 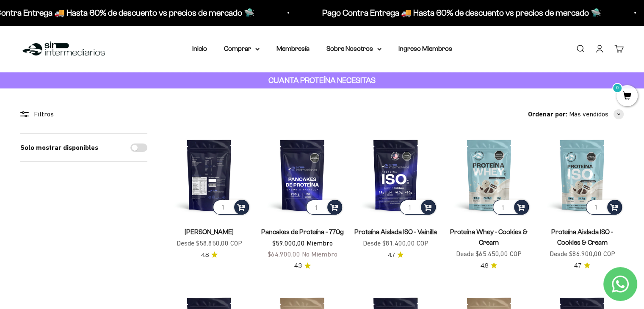 What do you see at coordinates (460, 13) in the screenshot?
I see `p: Pago Contra Entrega 🚚 Hasta 60% de descuento vs precios de mercado 🛸` at bounding box center [460, 13].